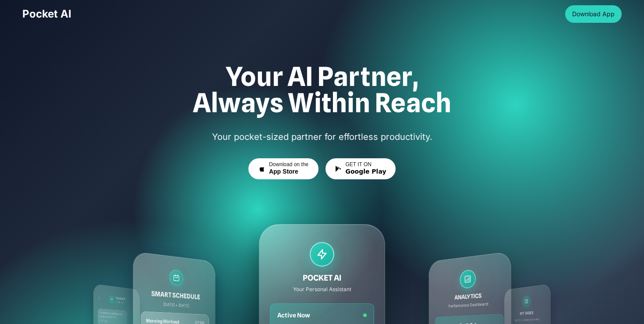 The height and width of the screenshot is (324, 644). I want to click on h1: Your AI Partner, Always Within Reach, so click(322, 89).